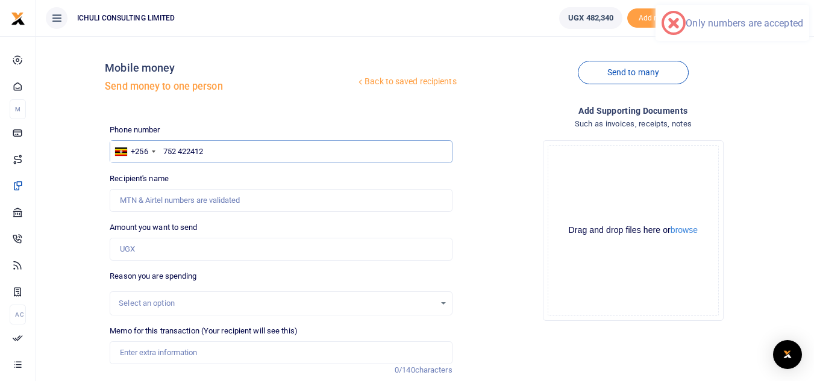 This screenshot has height=381, width=814. Describe the element at coordinates (657, 17) in the screenshot. I see `a: Add money` at that location.